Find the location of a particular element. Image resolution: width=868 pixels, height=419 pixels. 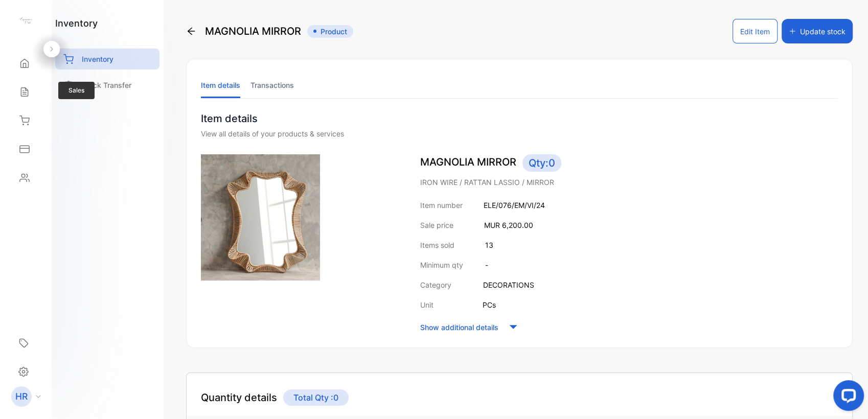

p: Stock Transfer is located at coordinates (106, 85).